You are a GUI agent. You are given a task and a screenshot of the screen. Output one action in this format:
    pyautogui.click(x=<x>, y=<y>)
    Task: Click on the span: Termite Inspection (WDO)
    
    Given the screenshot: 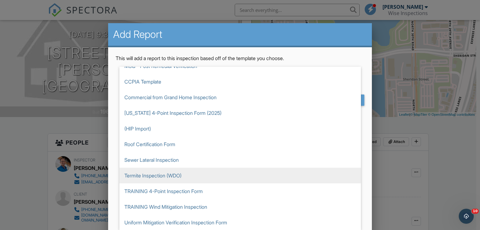 What is the action you would take?
    pyautogui.click(x=240, y=175)
    